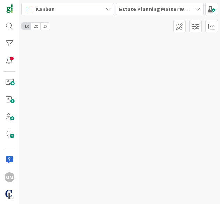  I want to click on span: 3x, so click(45, 26).